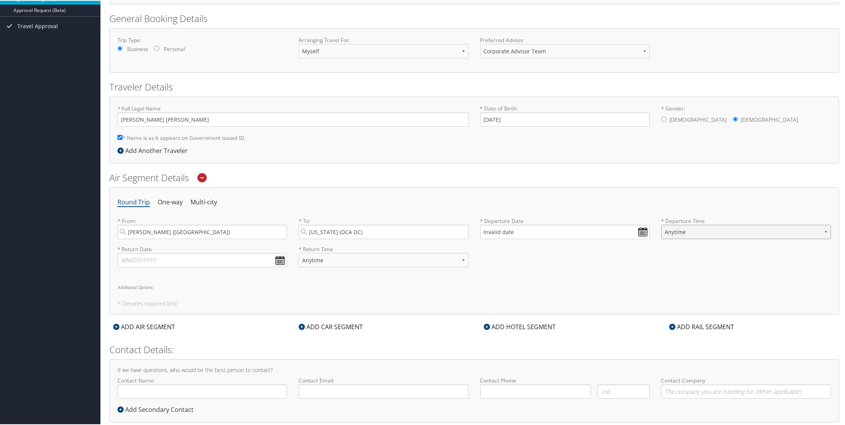  Describe the element at coordinates (746, 391) in the screenshot. I see `input: Contact Company` at that location.